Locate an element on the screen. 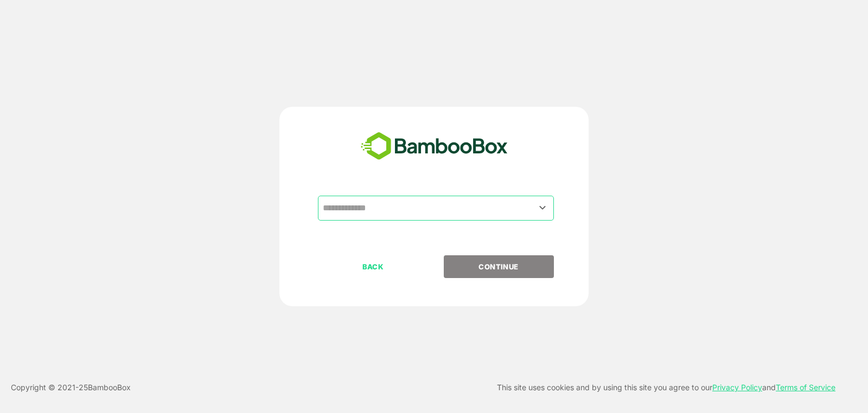 Image resolution: width=868 pixels, height=413 pixels. button: Open is located at coordinates (542, 208).